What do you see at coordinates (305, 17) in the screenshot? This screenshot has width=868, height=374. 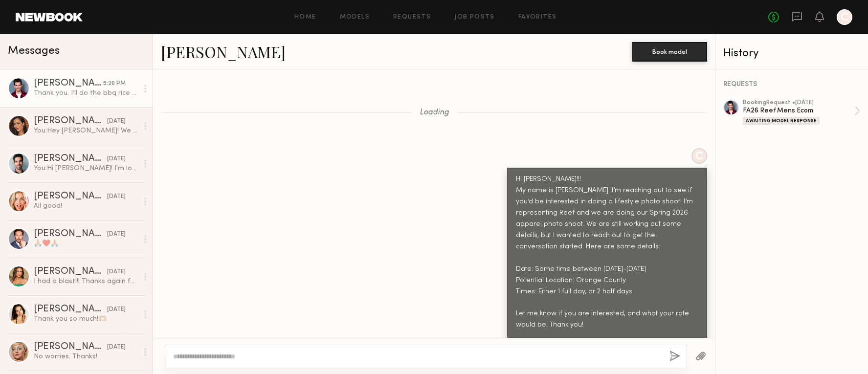 I see `a: Home` at bounding box center [305, 17].